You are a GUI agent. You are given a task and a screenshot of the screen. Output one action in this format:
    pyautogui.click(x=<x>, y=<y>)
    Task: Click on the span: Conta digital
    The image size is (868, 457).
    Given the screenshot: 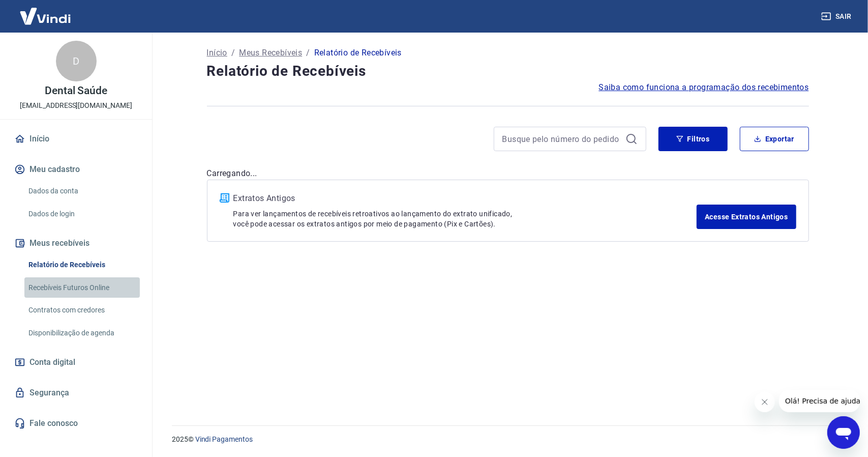 What is the action you would take?
    pyautogui.click(x=53, y=362)
    